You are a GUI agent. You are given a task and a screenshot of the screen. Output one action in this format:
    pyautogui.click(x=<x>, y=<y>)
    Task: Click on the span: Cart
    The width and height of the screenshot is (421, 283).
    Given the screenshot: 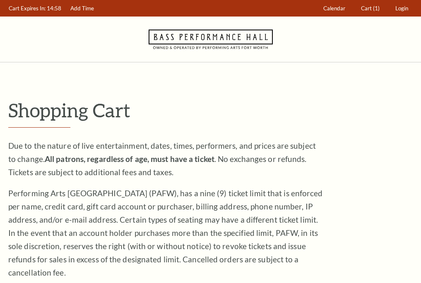 What is the action you would take?
    pyautogui.click(x=366, y=8)
    